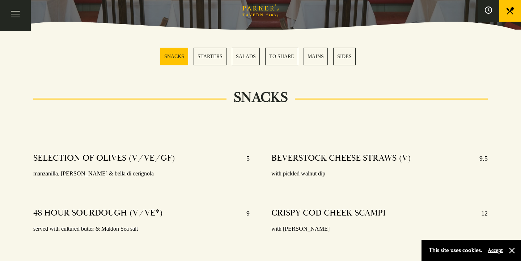  Describe the element at coordinates (141, 229) in the screenshot. I see `p: served with cultured butter & Maldon Sea salt` at that location.